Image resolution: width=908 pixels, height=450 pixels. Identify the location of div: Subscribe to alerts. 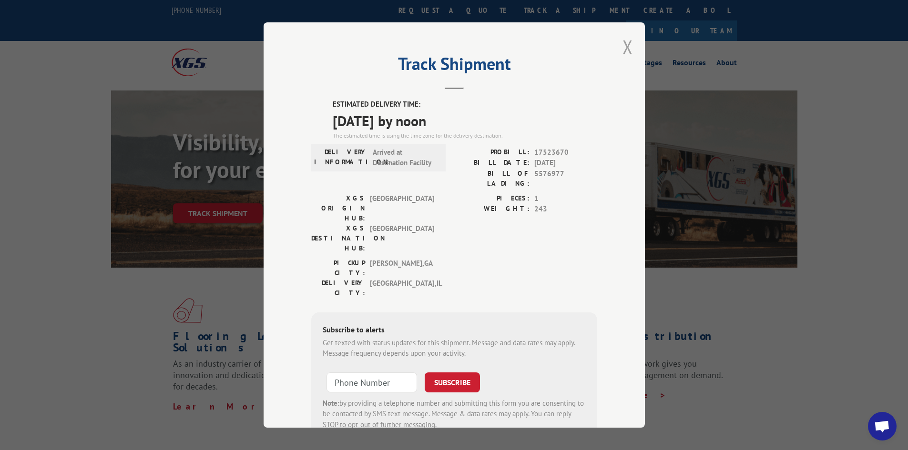
(454, 331).